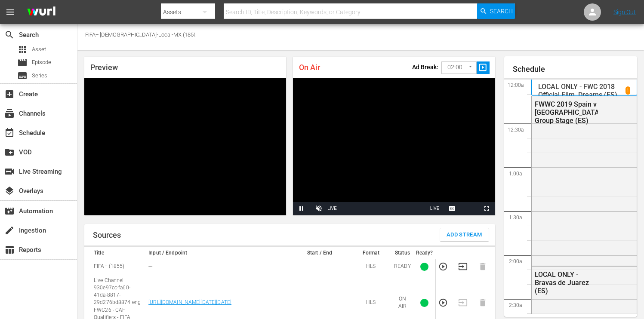  What do you see at coordinates (115, 267) in the screenshot?
I see `td: FIFA+ (1855)` at bounding box center [115, 267].